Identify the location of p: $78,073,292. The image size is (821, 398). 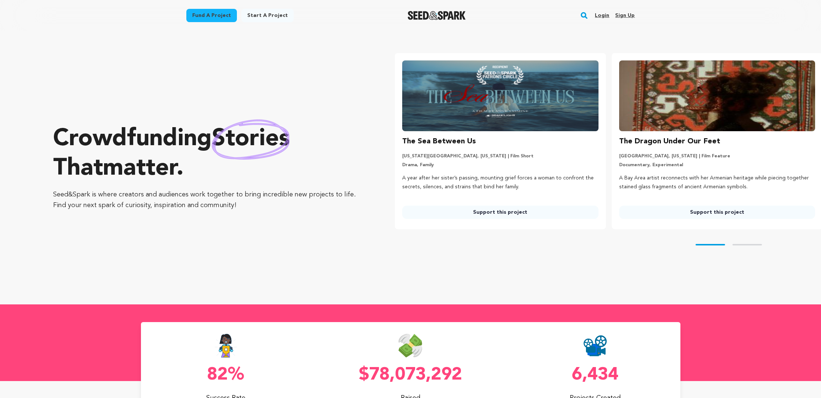
(410, 375).